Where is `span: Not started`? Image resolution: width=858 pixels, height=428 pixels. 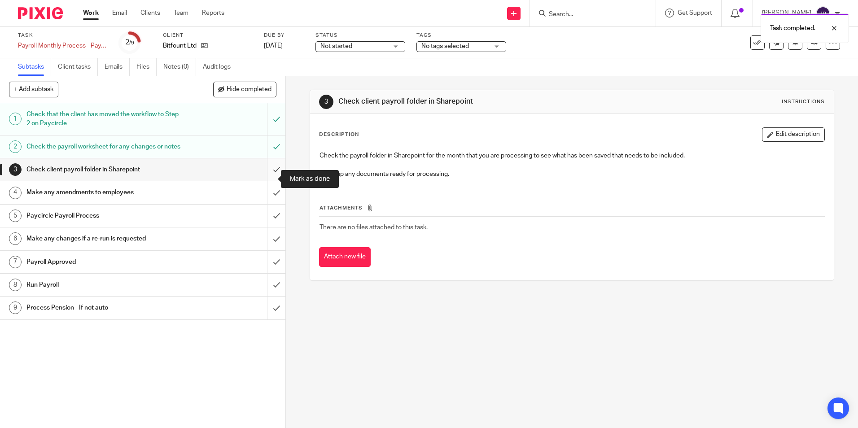
span: Not started is located at coordinates (336, 46).